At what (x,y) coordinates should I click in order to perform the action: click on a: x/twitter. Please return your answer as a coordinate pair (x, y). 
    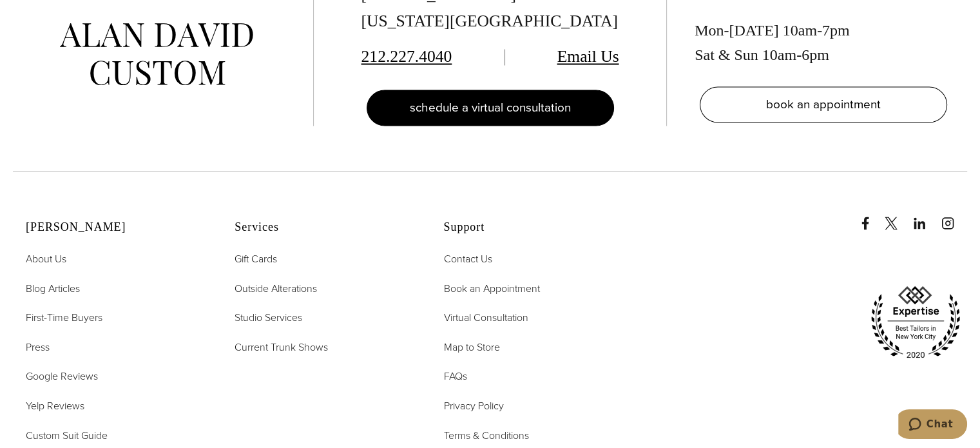
    Looking at the image, I should click on (897, 216).